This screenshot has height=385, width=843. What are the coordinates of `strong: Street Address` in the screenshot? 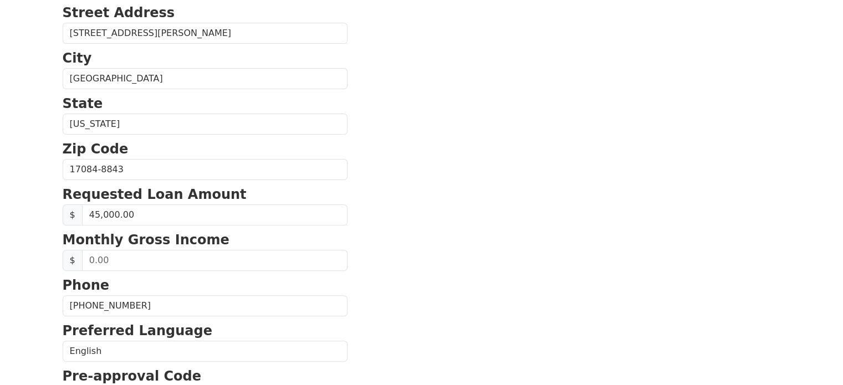 It's located at (119, 13).